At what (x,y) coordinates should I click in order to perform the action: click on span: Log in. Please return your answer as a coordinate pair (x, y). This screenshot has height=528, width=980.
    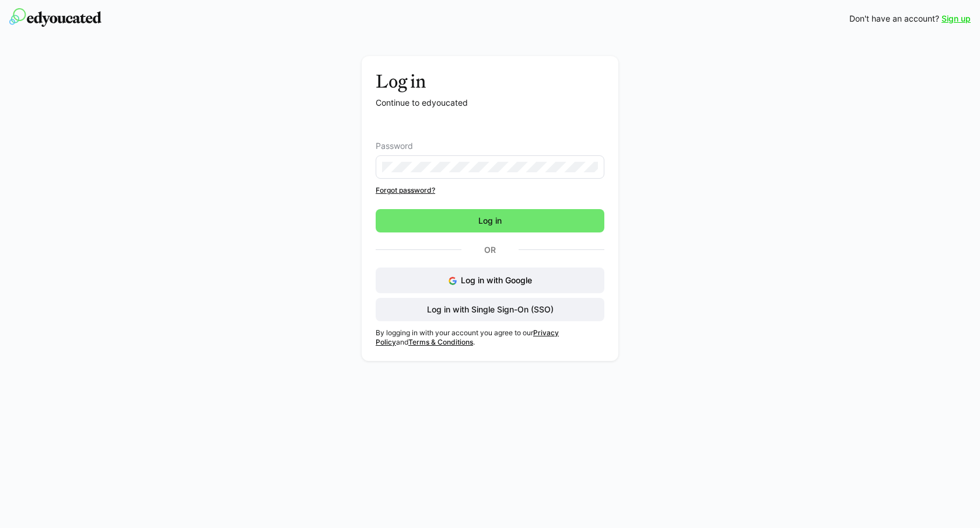
    Looking at the image, I should click on (490, 220).